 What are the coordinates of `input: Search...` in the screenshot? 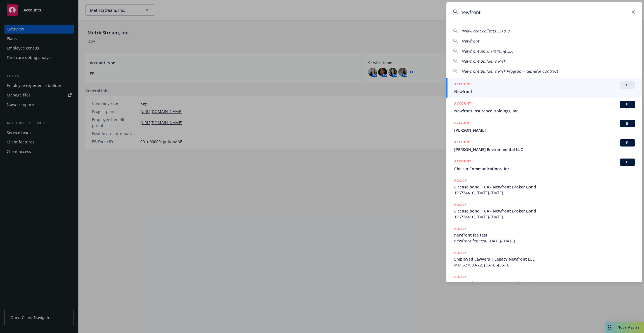 It's located at (545, 12).